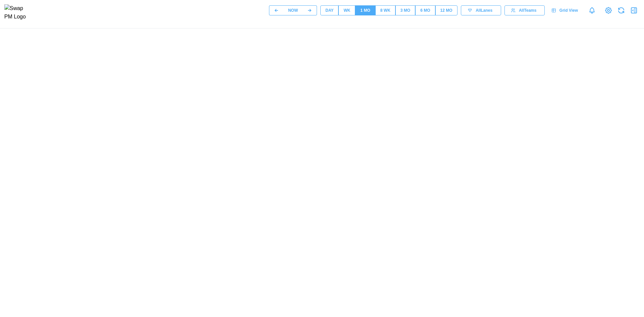 Image resolution: width=644 pixels, height=317 pixels. Describe the element at coordinates (566, 10) in the screenshot. I see `a: Grid View` at that location.